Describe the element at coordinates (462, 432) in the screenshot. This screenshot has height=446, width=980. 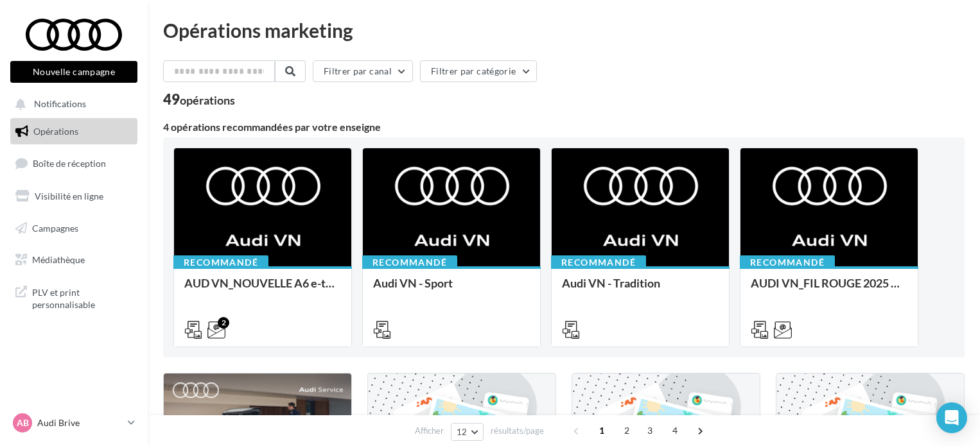
I see `span: 12` at that location.